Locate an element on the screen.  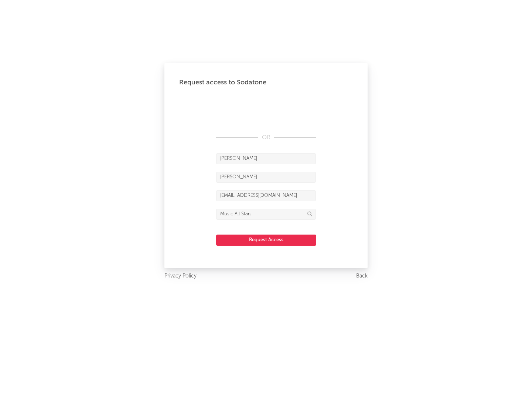
a: Back is located at coordinates (361, 276).